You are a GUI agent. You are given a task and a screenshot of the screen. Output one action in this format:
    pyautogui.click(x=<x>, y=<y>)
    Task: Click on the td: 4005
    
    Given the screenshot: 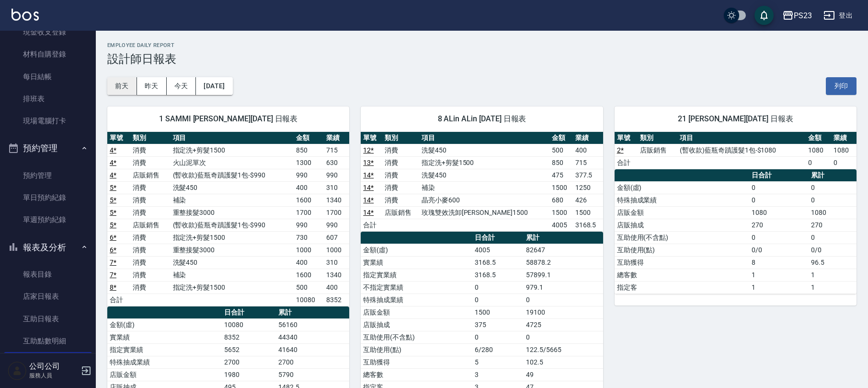 What is the action you would take?
    pyautogui.click(x=498, y=250)
    